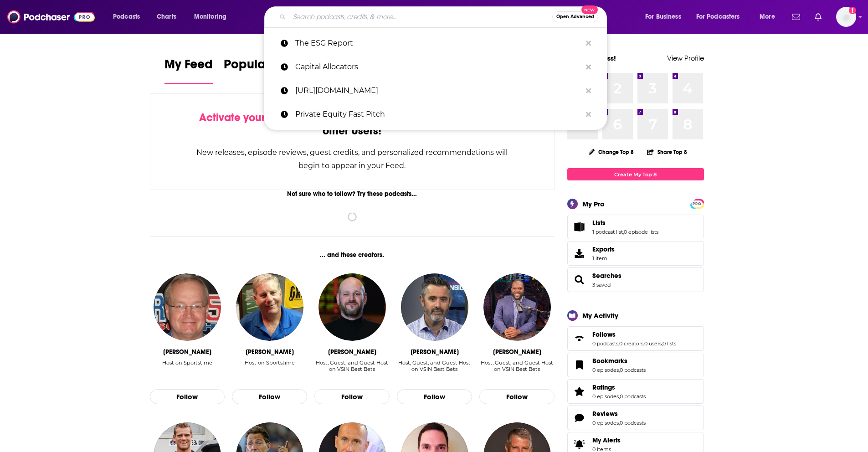 The image size is (868, 452). I want to click on p: Private Equity Fast Pitch, so click(438, 114).